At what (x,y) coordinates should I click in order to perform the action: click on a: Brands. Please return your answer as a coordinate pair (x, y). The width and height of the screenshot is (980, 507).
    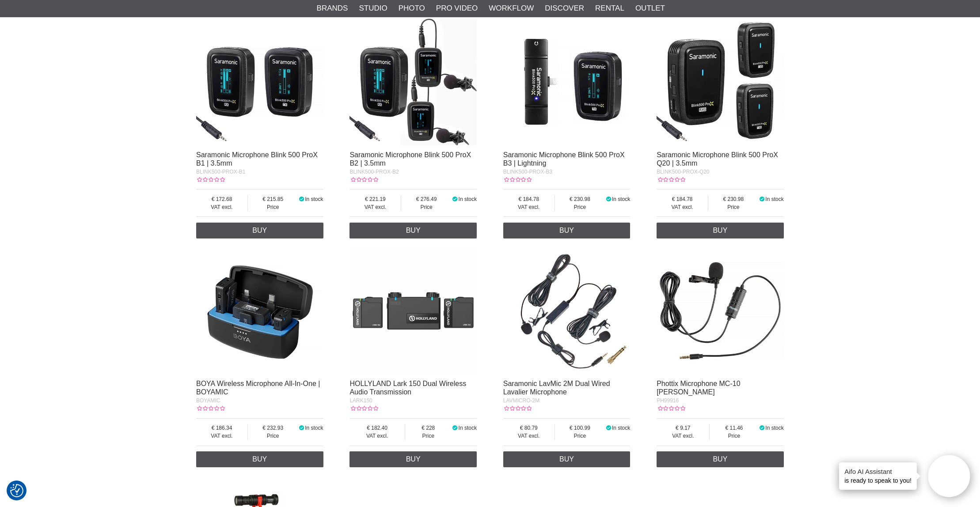
    Looking at the image, I should click on (332, 8).